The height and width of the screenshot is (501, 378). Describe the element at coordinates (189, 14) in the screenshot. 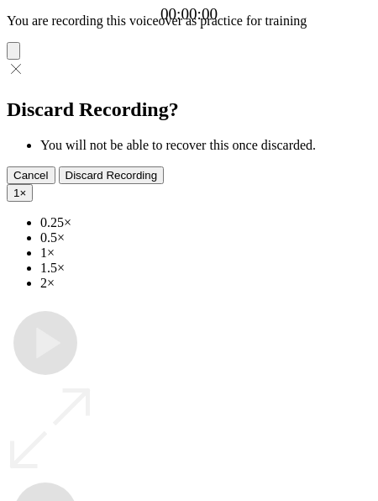

I see `a: 00:00:00` at that location.